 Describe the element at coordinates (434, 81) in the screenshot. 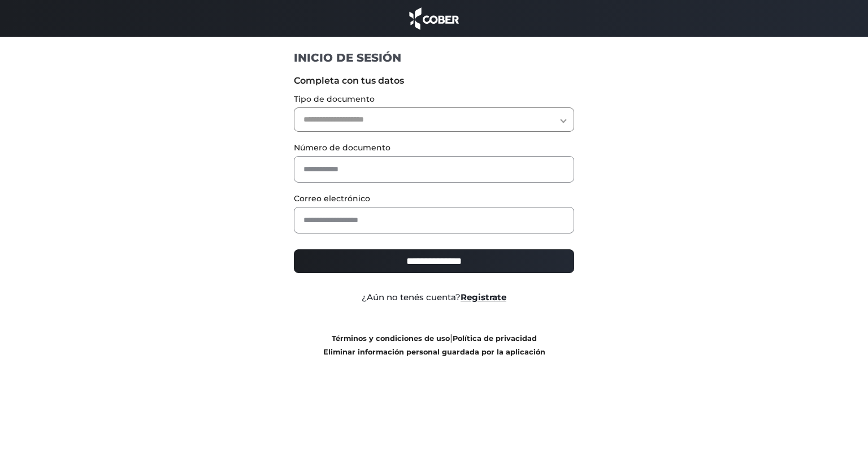

I see `label: Completa con tus datos` at that location.